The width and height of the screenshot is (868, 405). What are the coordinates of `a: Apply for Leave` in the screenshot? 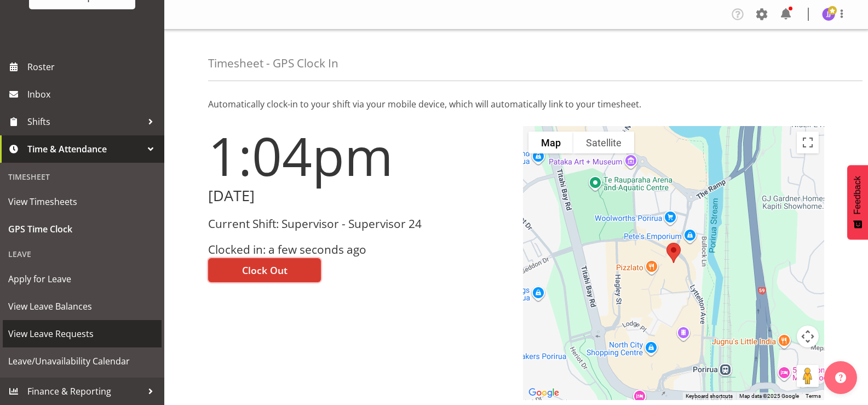 It's located at (82, 279).